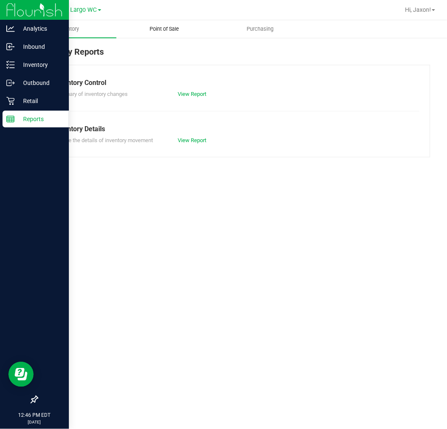 This screenshot has width=447, height=429. What do you see at coordinates (11, 65) in the screenshot?
I see `inline-svg: Inventory` at bounding box center [11, 65].